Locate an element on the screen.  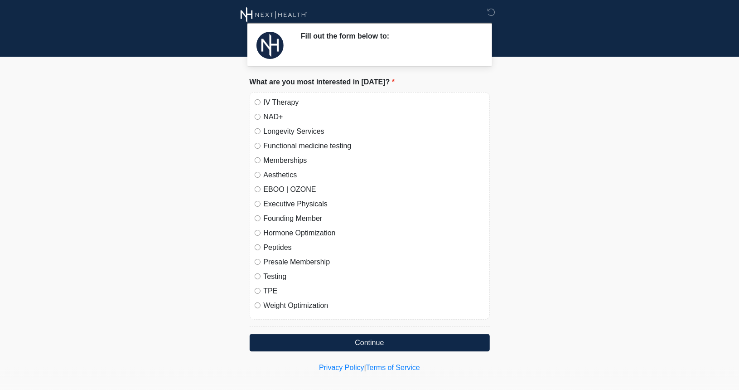
input: IV Therapy is located at coordinates (257, 102).